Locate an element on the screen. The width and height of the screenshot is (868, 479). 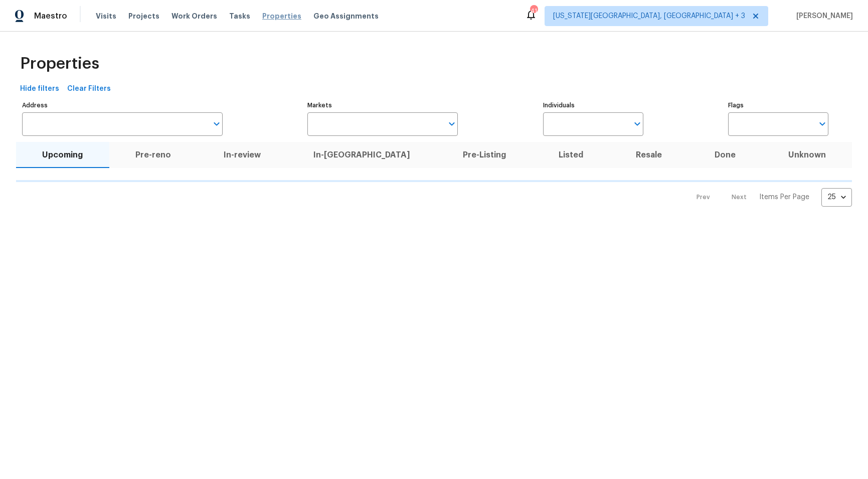
span: Clear Filters is located at coordinates (88, 88).